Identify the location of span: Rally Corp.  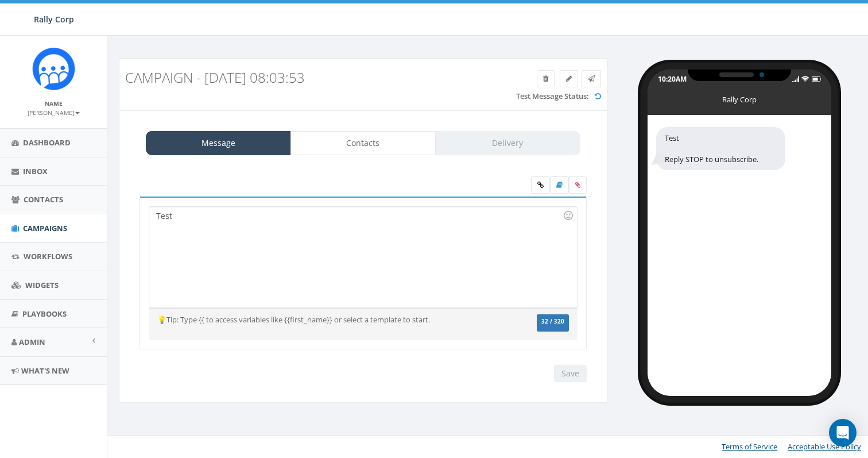
(54, 19).